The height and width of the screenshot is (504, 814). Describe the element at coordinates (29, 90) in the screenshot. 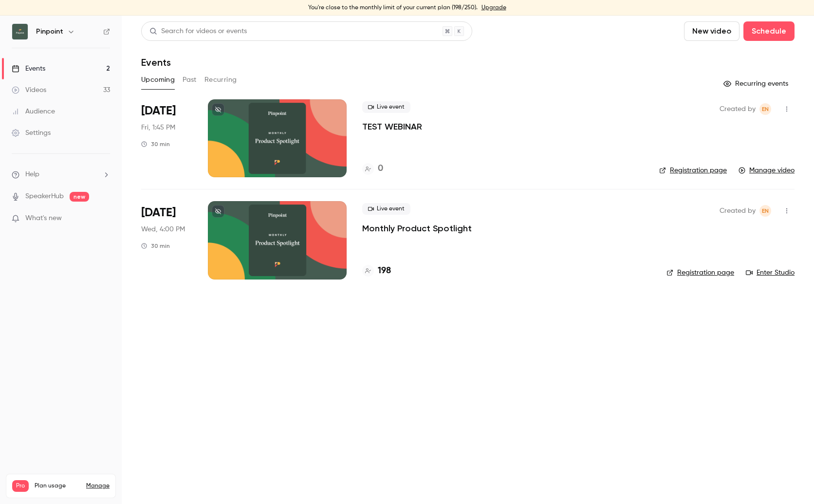

I see `div: Videos` at that location.